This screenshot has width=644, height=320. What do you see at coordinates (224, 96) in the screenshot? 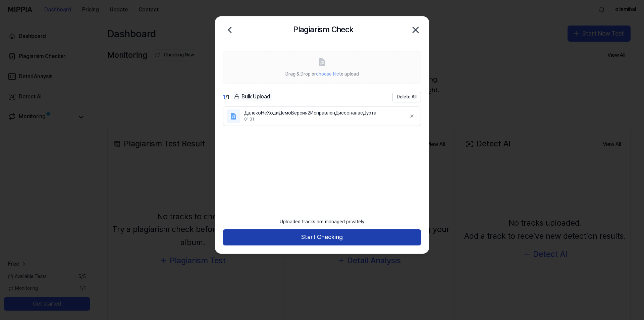
I see `span: 1` at bounding box center [224, 96].